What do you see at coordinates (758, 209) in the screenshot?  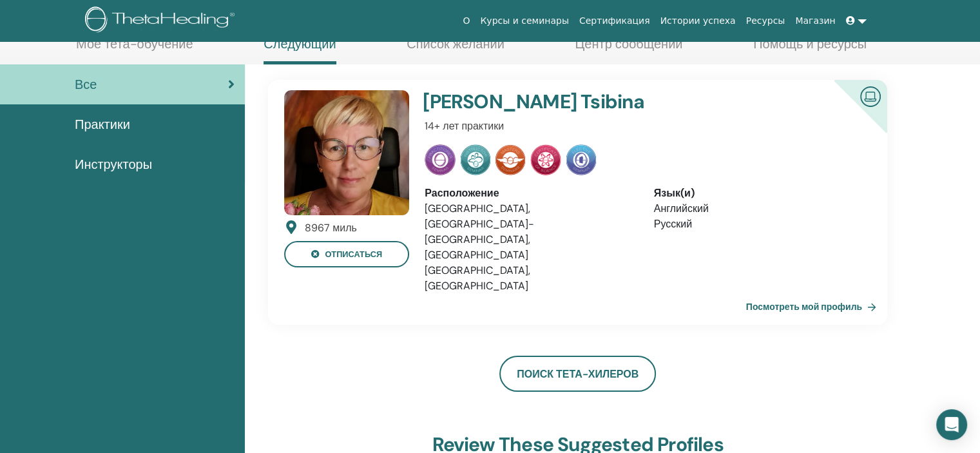 I see `li: Английский` at bounding box center [758, 209].